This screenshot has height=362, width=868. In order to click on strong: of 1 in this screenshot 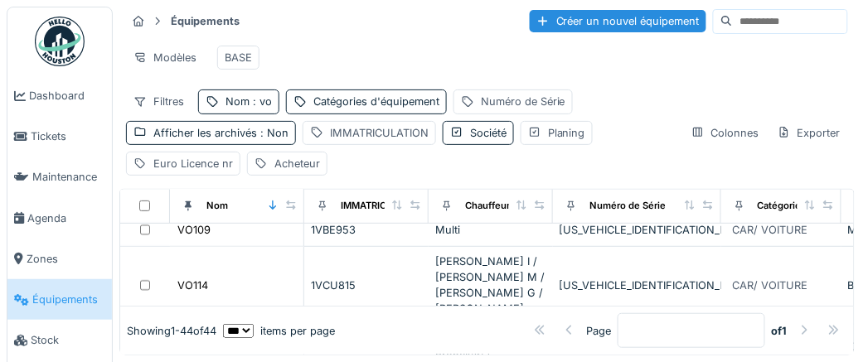, I will do `click(780, 330)`.